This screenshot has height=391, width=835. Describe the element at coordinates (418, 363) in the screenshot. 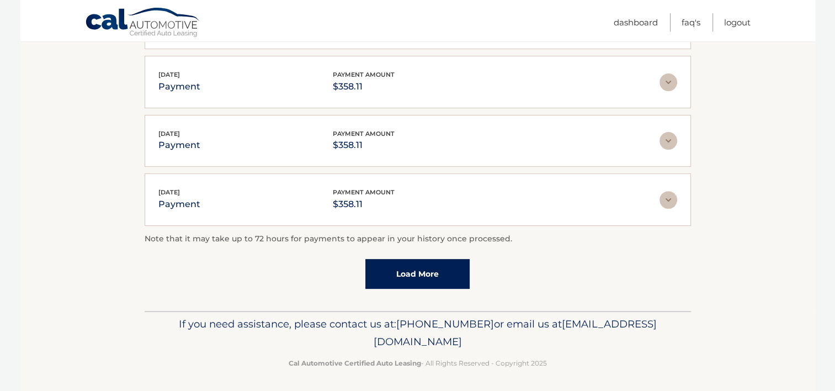

I see `p: - All Rights Reserved - Copyright 2025` at that location.